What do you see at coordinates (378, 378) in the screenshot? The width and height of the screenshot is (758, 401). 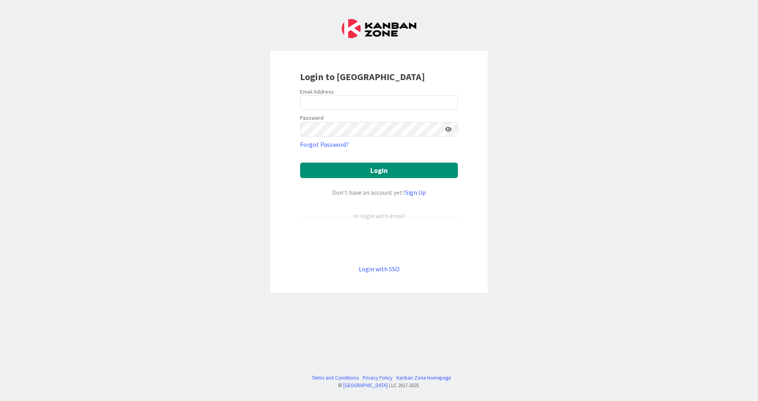 I see `a: Privacy Policy` at bounding box center [378, 378].